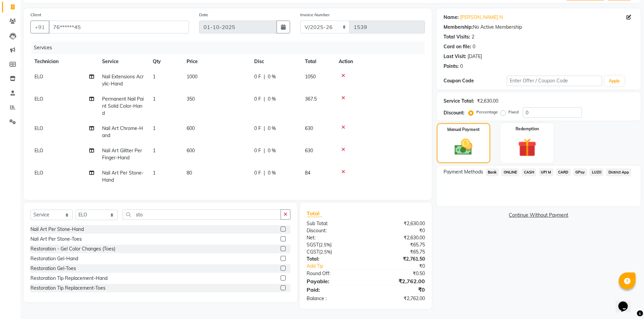  What do you see at coordinates (53, 268) in the screenshot?
I see `div: Restoration Gel-Toes` at bounding box center [53, 268].